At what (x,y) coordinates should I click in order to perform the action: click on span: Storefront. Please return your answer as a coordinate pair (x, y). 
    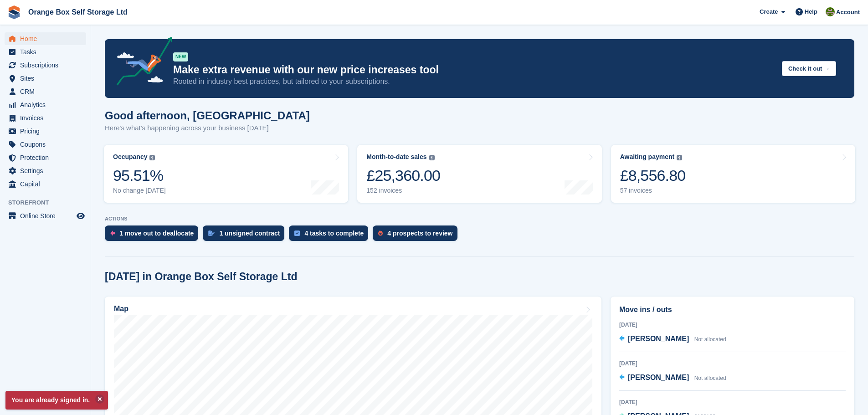
    Looking at the image, I should click on (49, 203).